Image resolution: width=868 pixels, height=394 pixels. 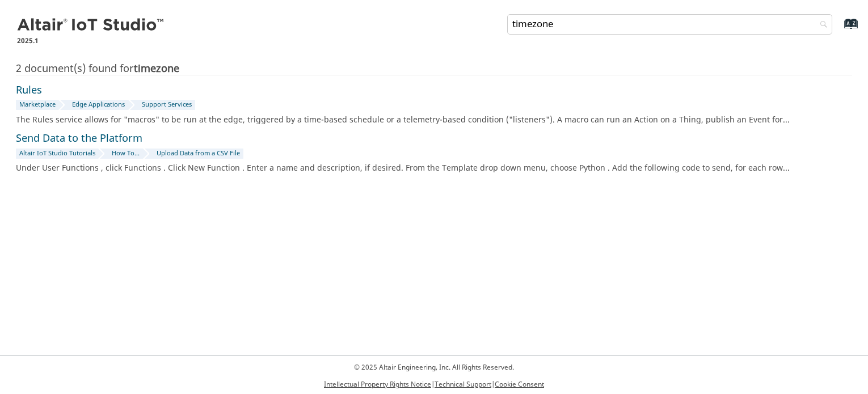 What do you see at coordinates (821, 25) in the screenshot?
I see `button: Search` at bounding box center [821, 25].